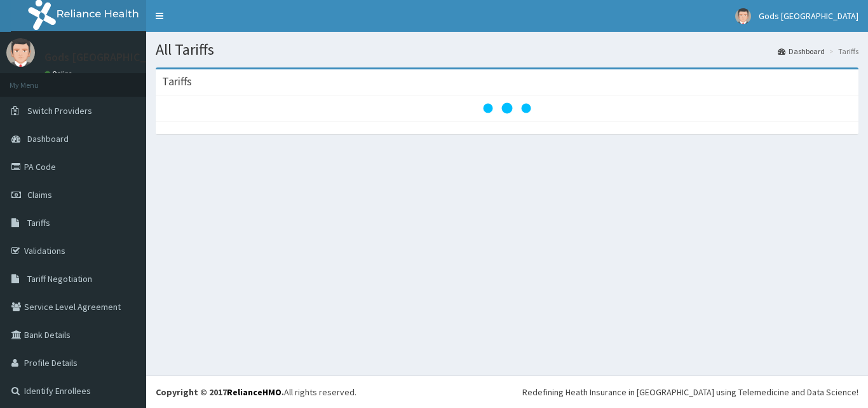  I want to click on li: Tariffs, so click(842, 51).